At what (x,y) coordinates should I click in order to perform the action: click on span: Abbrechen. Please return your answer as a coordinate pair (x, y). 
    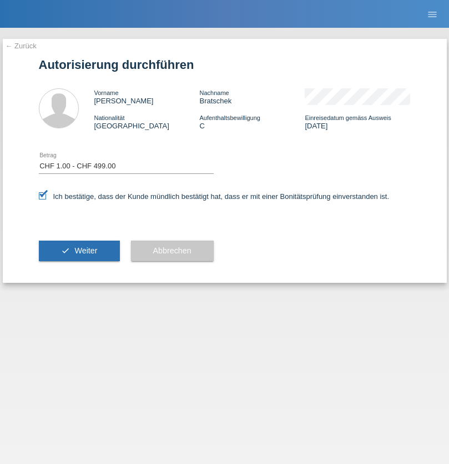
    Looking at the image, I should click on (172, 250).